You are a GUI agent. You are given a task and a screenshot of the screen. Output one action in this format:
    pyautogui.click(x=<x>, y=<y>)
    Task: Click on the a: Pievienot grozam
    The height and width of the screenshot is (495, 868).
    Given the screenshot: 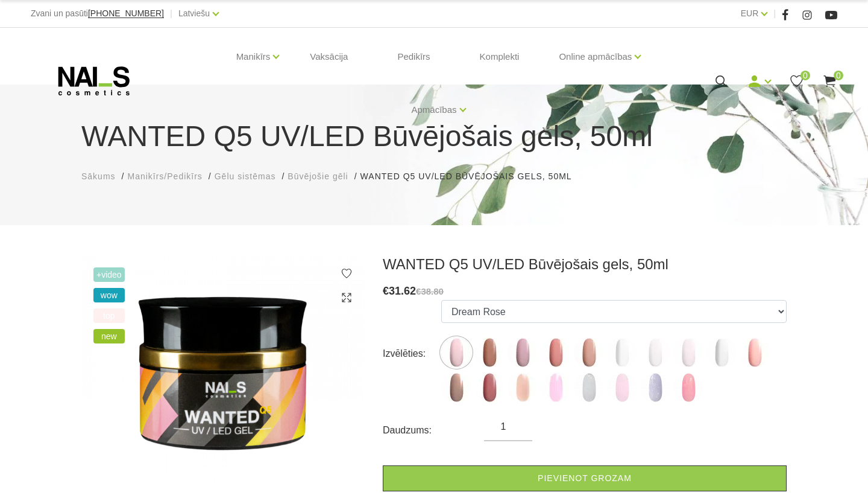 What is the action you would take?
    pyautogui.click(x=585, y=477)
    